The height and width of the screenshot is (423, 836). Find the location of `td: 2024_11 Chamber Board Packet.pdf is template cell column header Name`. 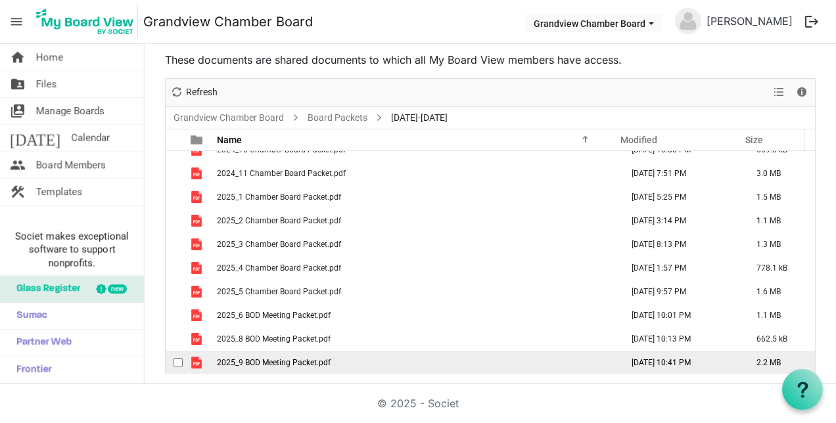

td: 2024_11 Chamber Board Packet.pdf is template cell column header Name is located at coordinates (415, 174).